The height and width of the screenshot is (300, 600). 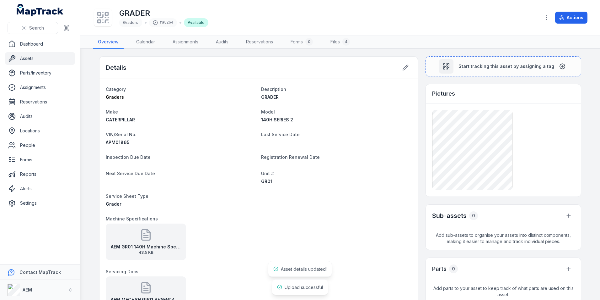 What do you see at coordinates (116, 68) in the screenshot?
I see `h2: Details` at bounding box center [116, 68].